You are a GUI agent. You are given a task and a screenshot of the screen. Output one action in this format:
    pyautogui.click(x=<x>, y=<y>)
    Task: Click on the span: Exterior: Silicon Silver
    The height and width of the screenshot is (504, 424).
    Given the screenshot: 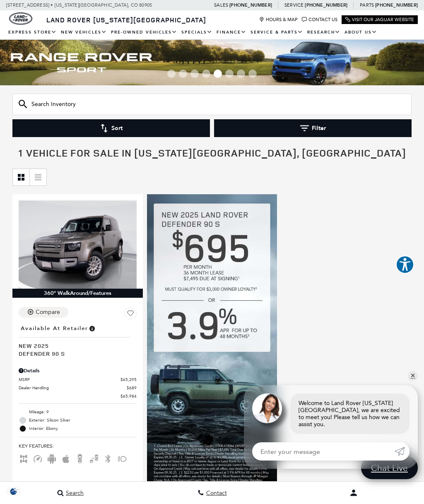 What is the action you would take?
    pyautogui.click(x=83, y=420)
    